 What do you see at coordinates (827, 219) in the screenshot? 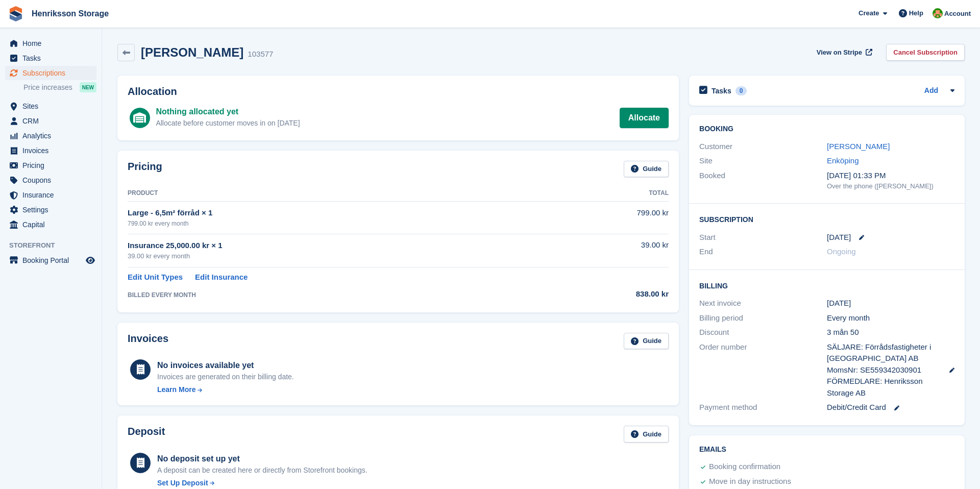
I see `h2: Subscription` at bounding box center [827, 219].